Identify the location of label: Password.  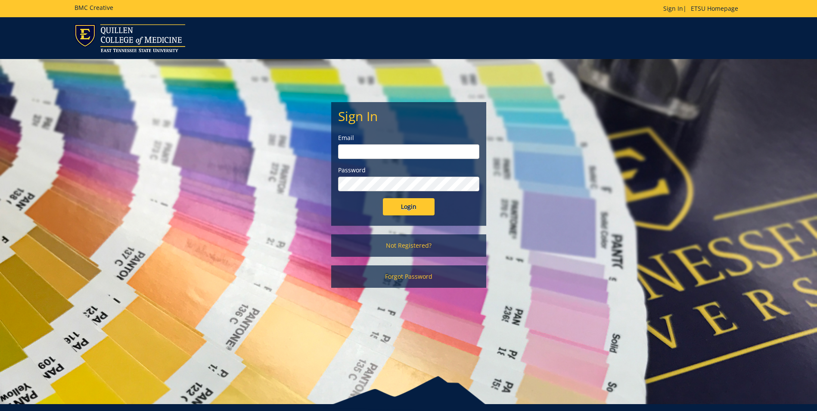
(409, 170).